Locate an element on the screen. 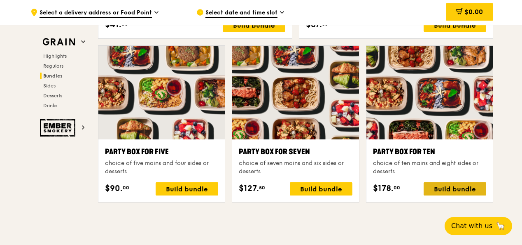 This screenshot has width=522, height=245. span: Regulars is located at coordinates (53, 66).